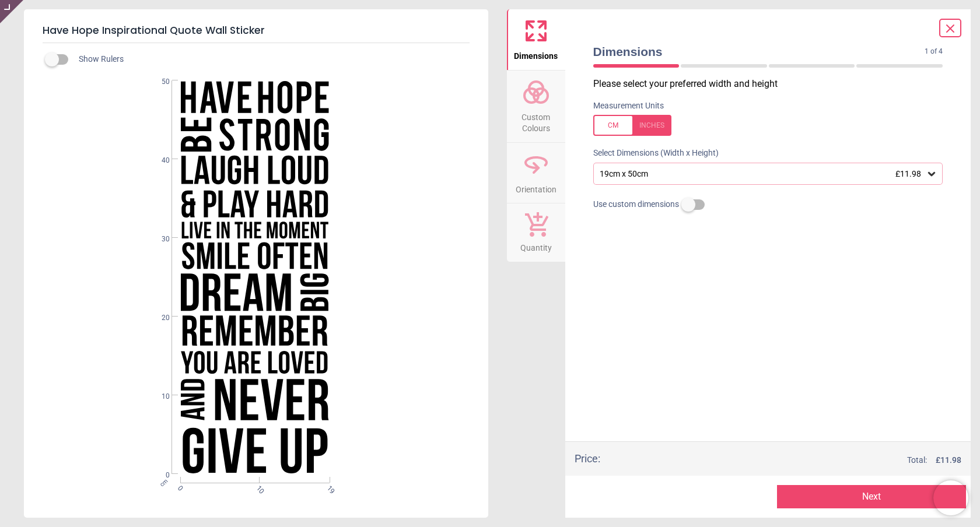 This screenshot has height=527, width=980. I want to click on span: £11.98, so click(908, 174).